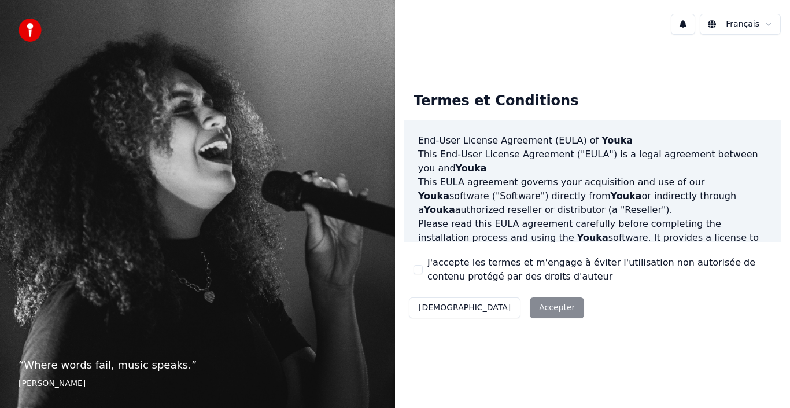  I want to click on div: Termes et Conditions, so click(496, 101).